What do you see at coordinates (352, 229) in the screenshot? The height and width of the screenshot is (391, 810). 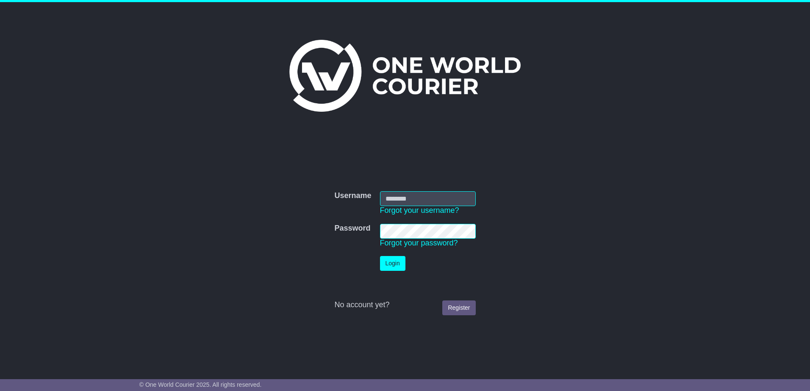 I see `label: Password` at bounding box center [352, 229].